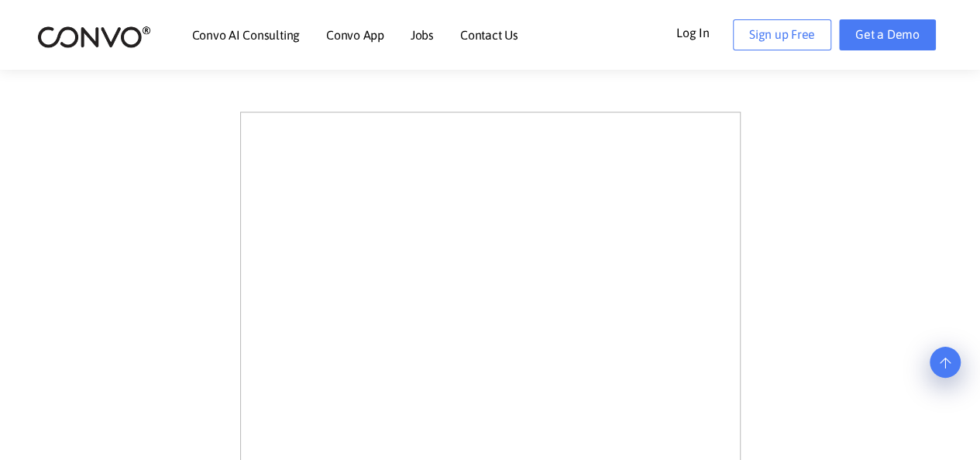 The height and width of the screenshot is (460, 980). What do you see at coordinates (887, 35) in the screenshot?
I see `a: Get a Demo` at bounding box center [887, 35].